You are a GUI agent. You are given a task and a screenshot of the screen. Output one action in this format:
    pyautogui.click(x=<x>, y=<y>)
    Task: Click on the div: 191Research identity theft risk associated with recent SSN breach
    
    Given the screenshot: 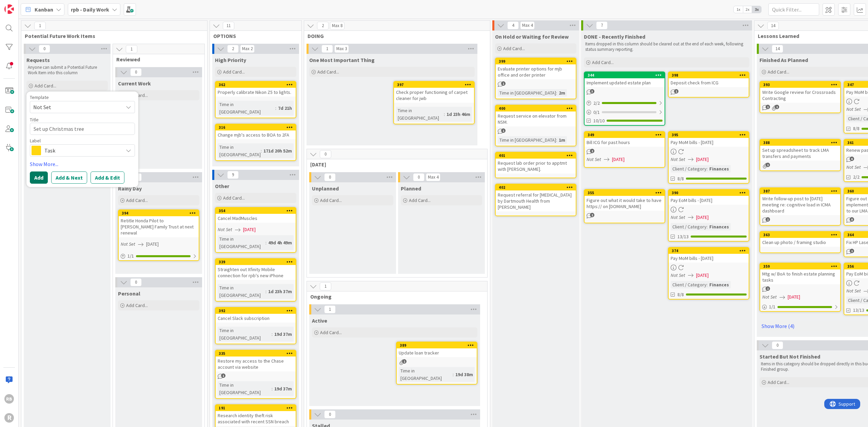 What is the action you would take?
    pyautogui.click(x=256, y=416)
    